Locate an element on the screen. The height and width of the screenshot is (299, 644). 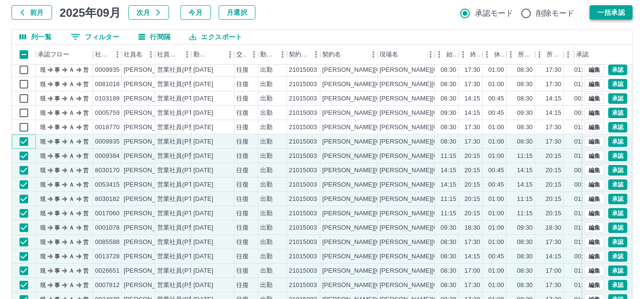
div: 契約名 is located at coordinates (331, 54).